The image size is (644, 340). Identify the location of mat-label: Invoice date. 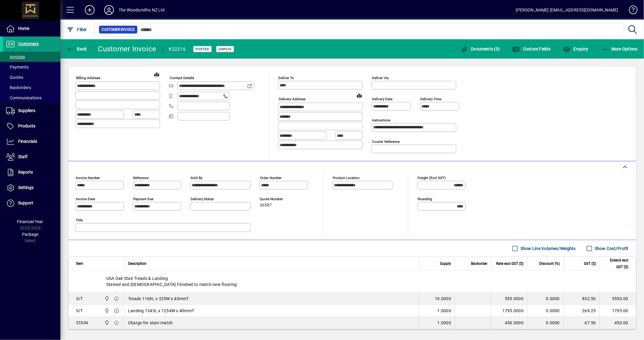
(86, 199).